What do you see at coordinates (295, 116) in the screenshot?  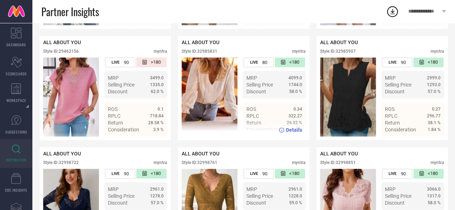 I see `span: 322.27` at bounding box center [295, 116].